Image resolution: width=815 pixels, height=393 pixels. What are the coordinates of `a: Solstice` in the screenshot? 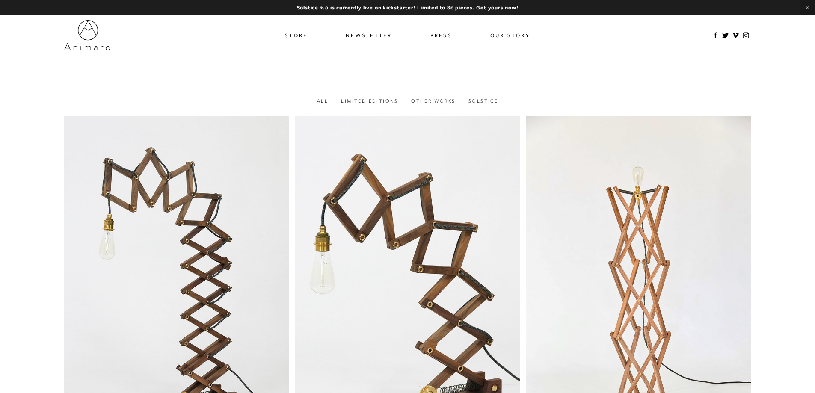 It's located at (483, 100).